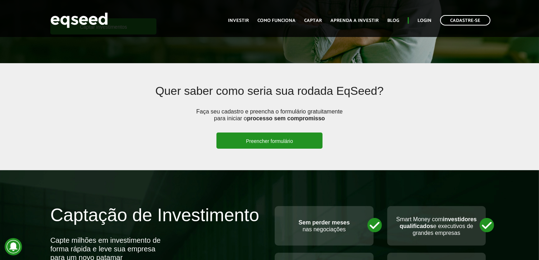 This screenshot has height=260, width=539. What do you see at coordinates (324, 222) in the screenshot?
I see `strong: Sem perder meses` at bounding box center [324, 222].